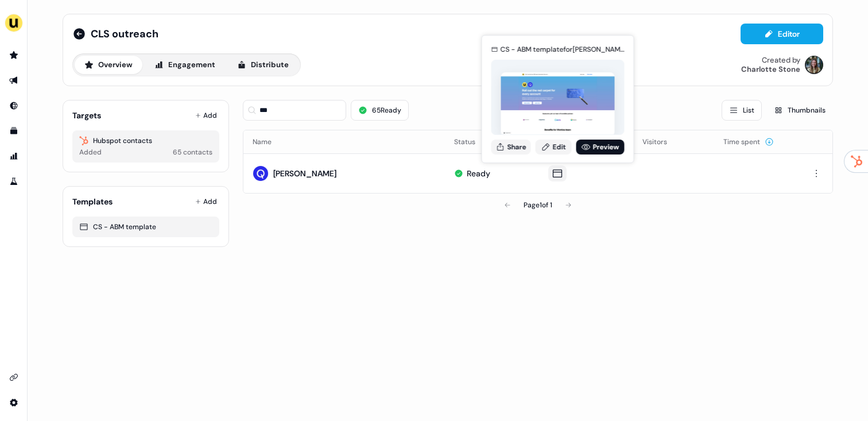 This screenshot has width=868, height=421. What do you see at coordinates (108, 65) in the screenshot?
I see `a: Overview` at bounding box center [108, 65].